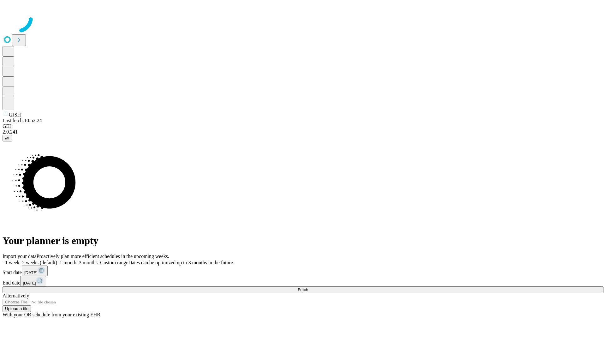 Image resolution: width=606 pixels, height=341 pixels. I want to click on button: Upload a file, so click(17, 308).